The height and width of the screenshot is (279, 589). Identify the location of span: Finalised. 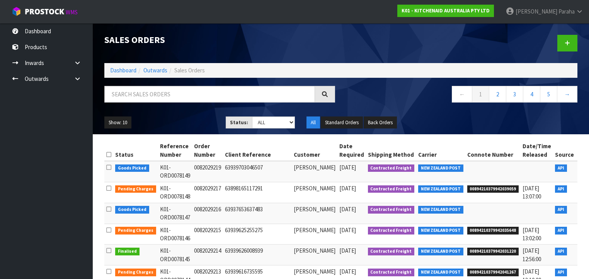
(127, 251).